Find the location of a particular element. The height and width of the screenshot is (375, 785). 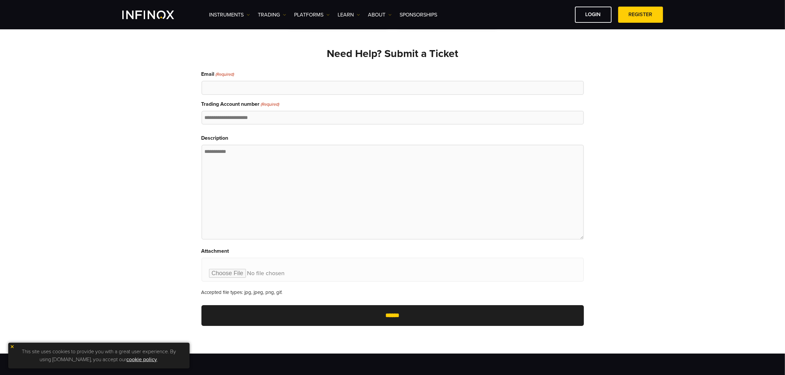

a: REGISTER is located at coordinates (641, 15).